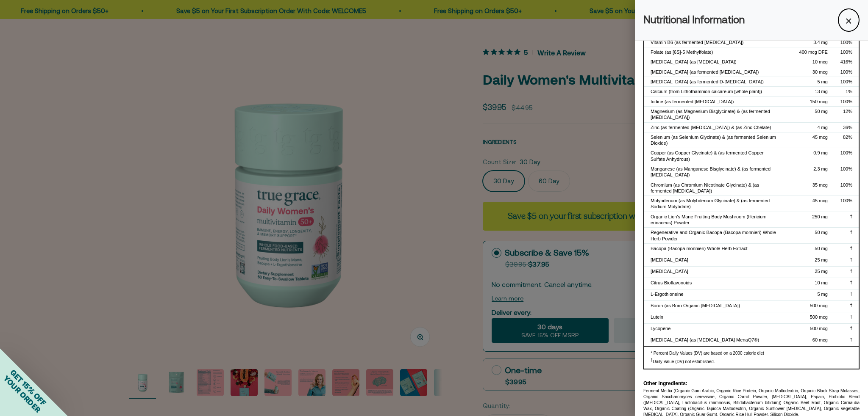  I want to click on span: 60 mcg, so click(820, 340).